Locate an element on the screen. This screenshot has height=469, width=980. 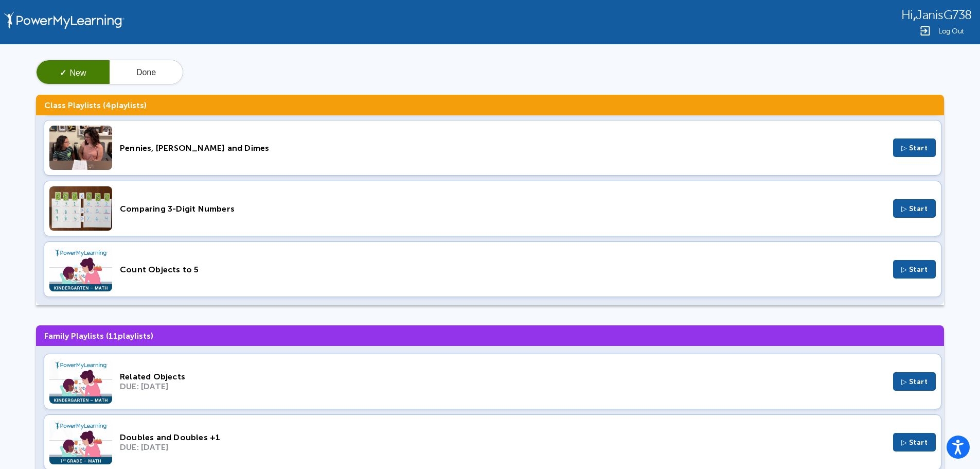
span: Log Out is located at coordinates (951, 30).